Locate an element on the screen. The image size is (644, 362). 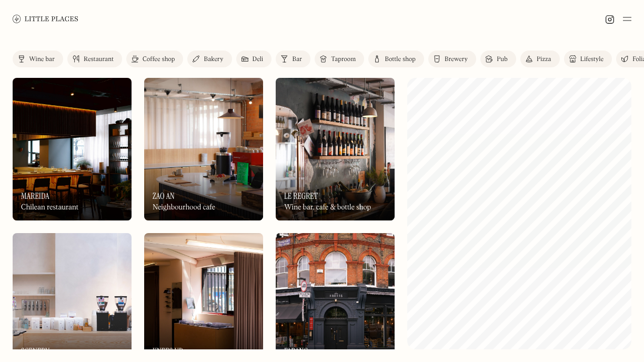
img: Le Regret is located at coordinates (335, 149).